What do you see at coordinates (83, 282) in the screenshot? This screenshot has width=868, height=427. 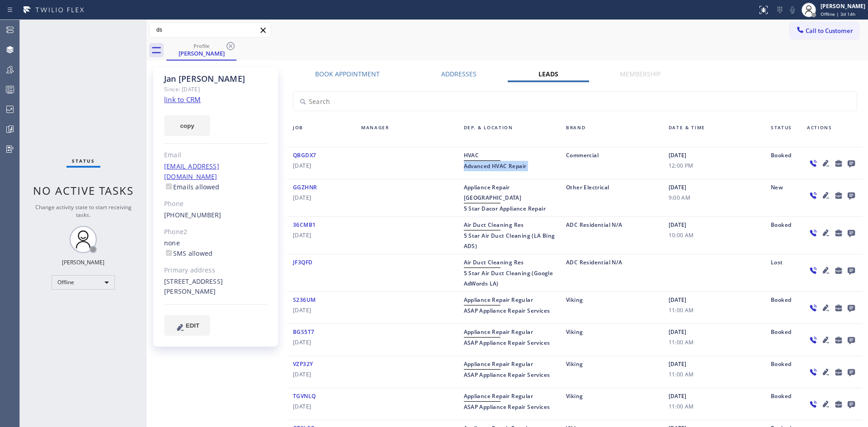 I see `div: Offline` at bounding box center [83, 282].